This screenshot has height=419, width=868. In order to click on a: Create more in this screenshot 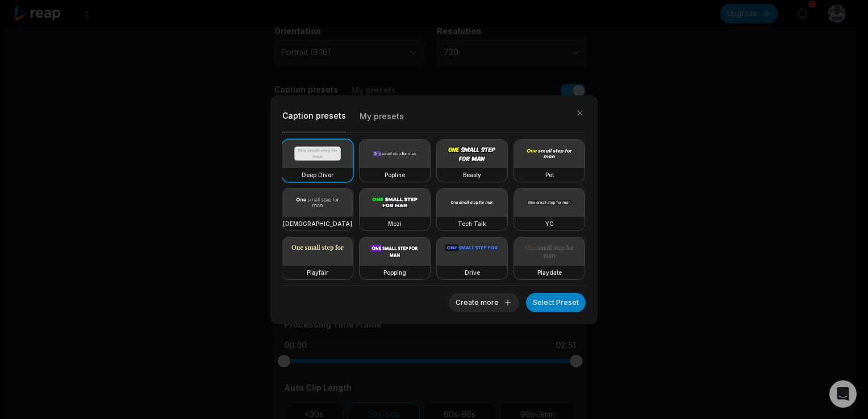, I will do `click(484, 302)`.